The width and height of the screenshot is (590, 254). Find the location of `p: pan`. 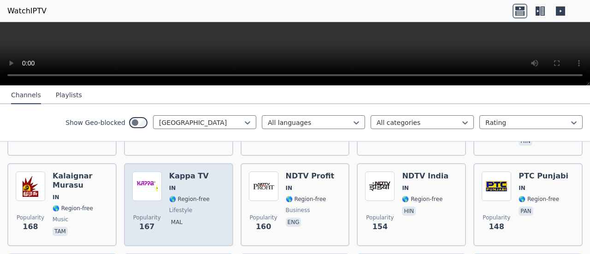

p: pan is located at coordinates (526, 211).